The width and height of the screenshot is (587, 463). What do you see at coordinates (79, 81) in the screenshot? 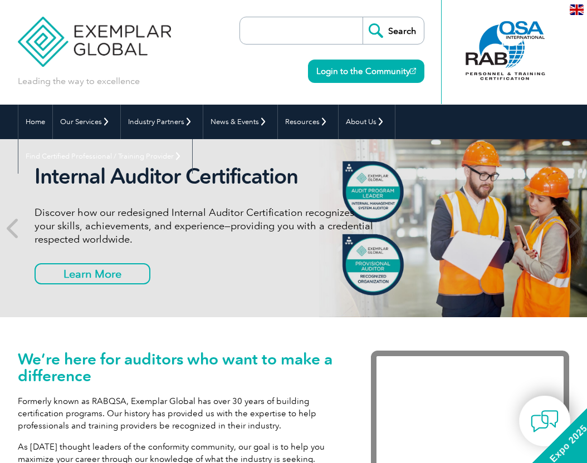
I see `p: Leading the way to excellence` at bounding box center [79, 81].